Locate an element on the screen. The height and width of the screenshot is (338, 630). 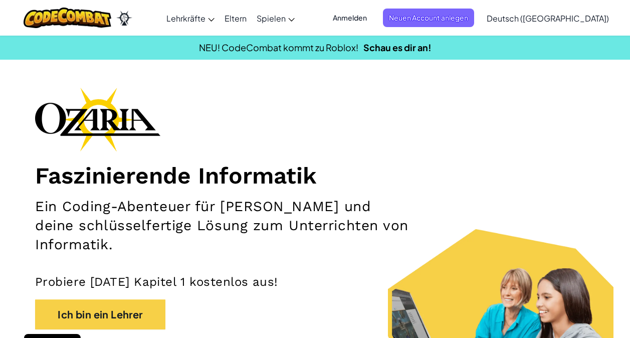
span: Lehrkräfte is located at coordinates (186, 18).